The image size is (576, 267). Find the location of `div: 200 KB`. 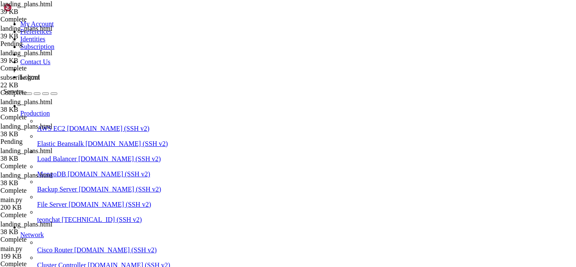

div: 200 KB is located at coordinates (39, 207).